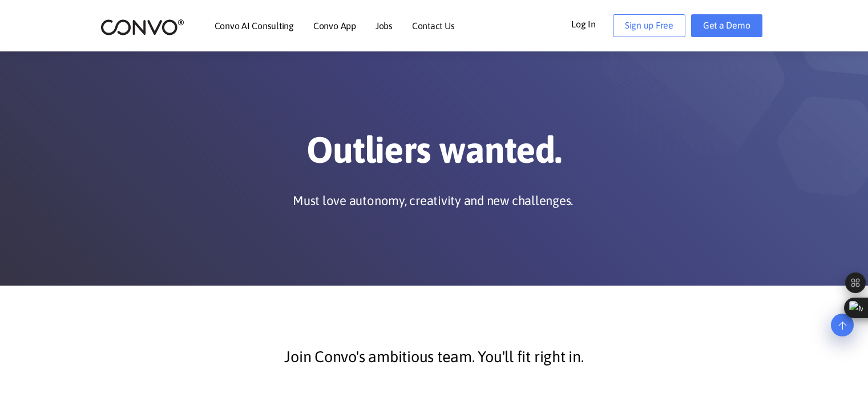 The width and height of the screenshot is (868, 397). I want to click on p: Join Convo's ambitious team. You'll fit right in., so click(434, 357).